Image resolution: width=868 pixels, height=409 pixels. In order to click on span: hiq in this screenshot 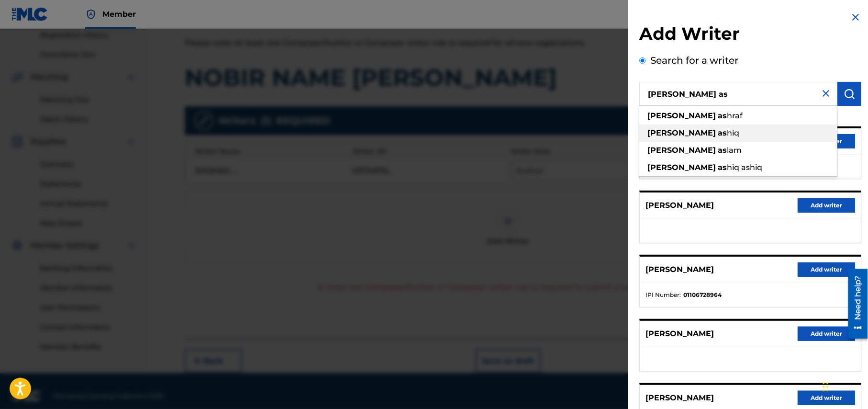, I will do `click(733, 133)`.